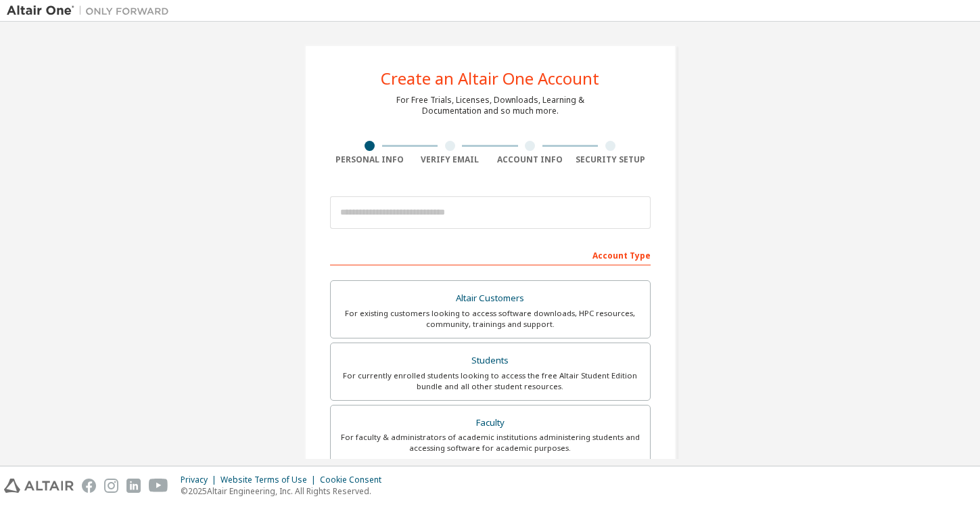 The width and height of the screenshot is (980, 505). I want to click on div: Students, so click(491, 361).